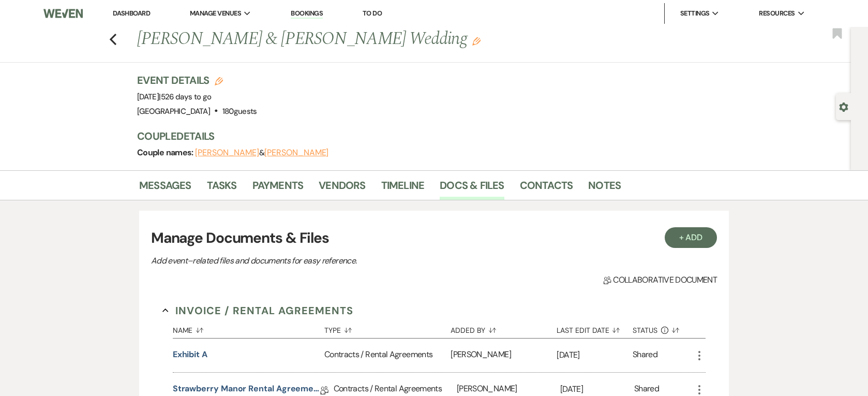  Describe the element at coordinates (546, 188) in the screenshot. I see `a: Contacts` at that location.